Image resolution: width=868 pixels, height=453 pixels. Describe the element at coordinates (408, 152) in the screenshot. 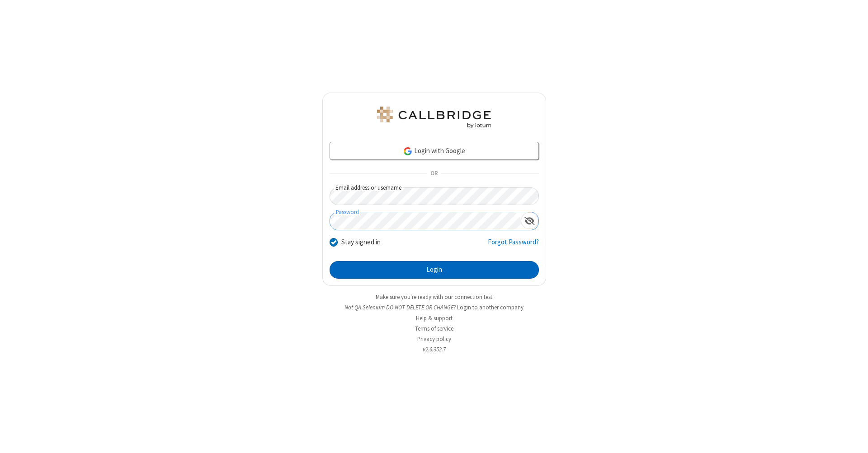

I see `img: google-icon.png` at that location.